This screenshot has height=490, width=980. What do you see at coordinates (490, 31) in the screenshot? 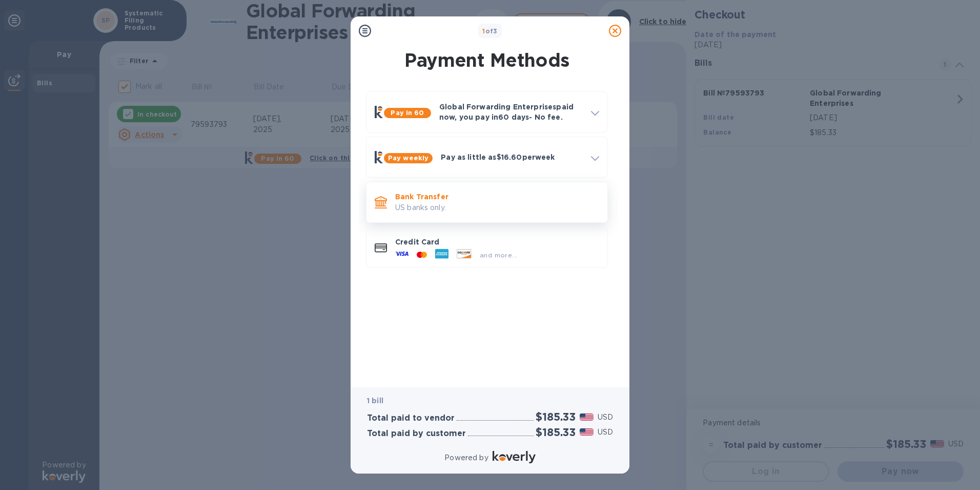
I see `b: of 3` at bounding box center [490, 31].